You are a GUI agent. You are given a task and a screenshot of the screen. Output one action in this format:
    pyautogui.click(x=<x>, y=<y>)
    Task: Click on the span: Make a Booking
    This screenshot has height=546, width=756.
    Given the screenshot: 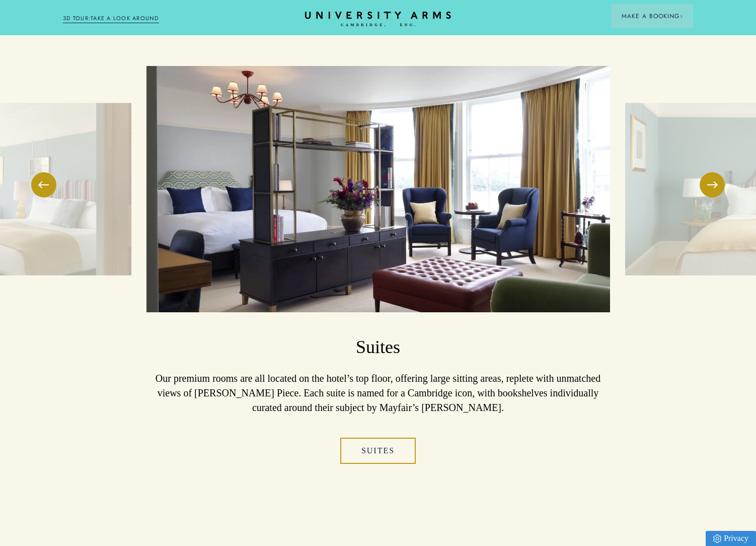 What is the action you would take?
    pyautogui.click(x=653, y=16)
    